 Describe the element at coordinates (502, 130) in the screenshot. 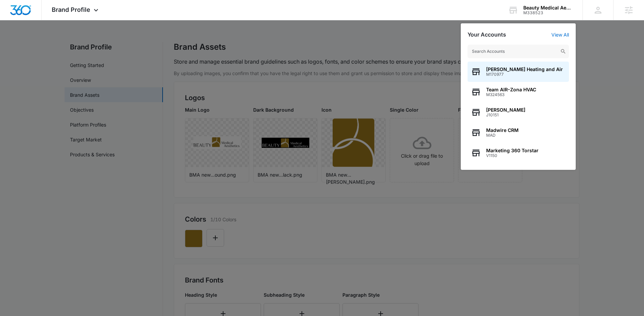

I see `span: Madwire CRM` at that location.